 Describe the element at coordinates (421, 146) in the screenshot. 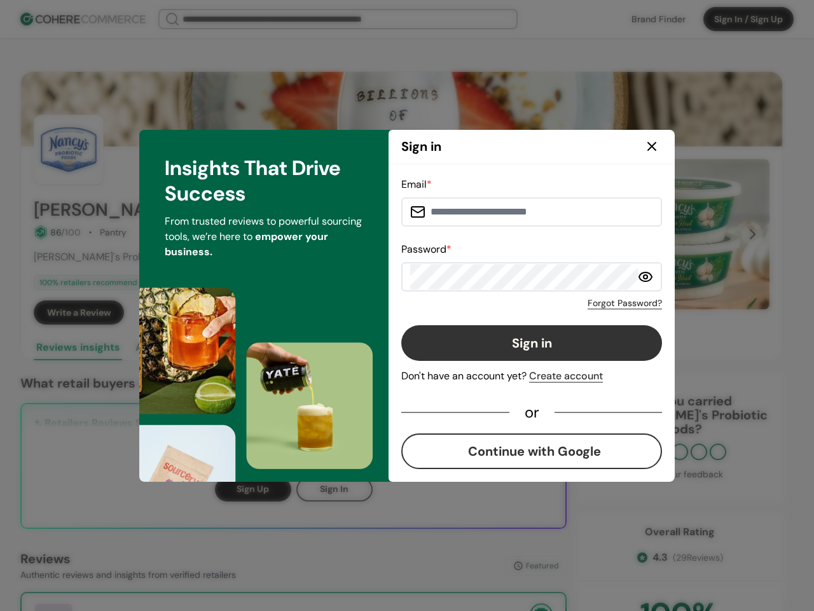

I see `div: Sign in` at that location.